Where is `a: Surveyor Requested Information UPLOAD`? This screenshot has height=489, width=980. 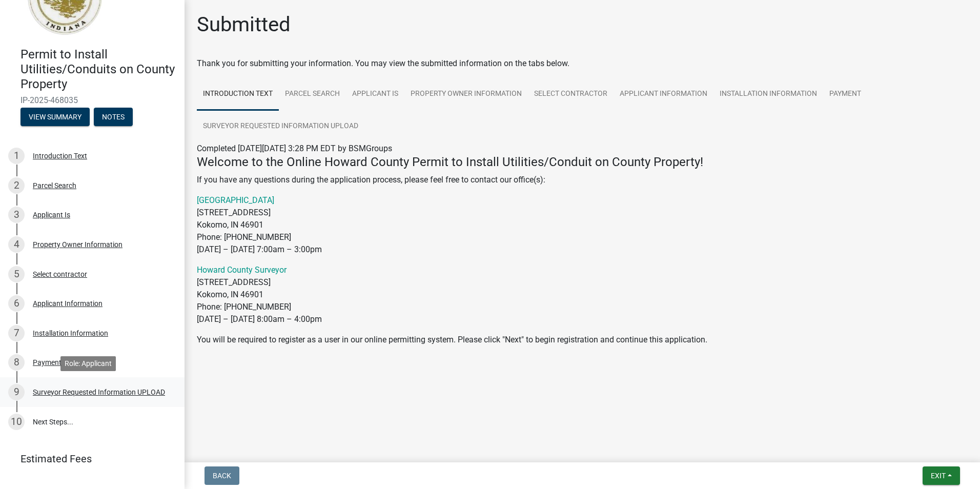
a: Surveyor Requested Information UPLOAD is located at coordinates (280, 127).